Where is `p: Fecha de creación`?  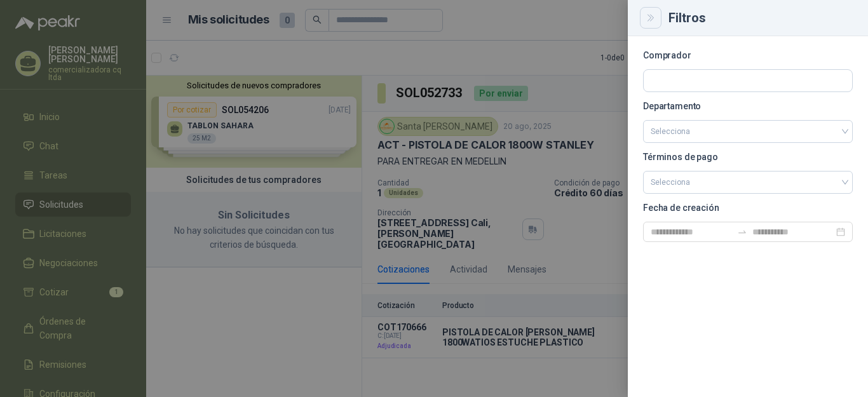 p: Fecha de creación is located at coordinates (748, 208).